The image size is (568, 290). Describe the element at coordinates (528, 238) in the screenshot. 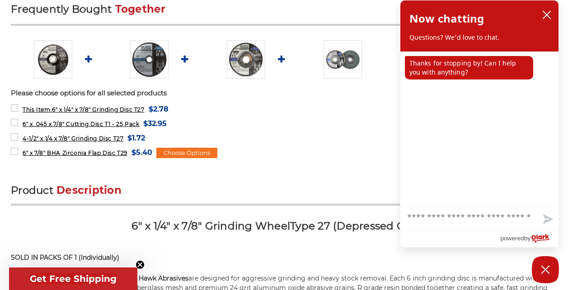

I see `span: by` at that location.